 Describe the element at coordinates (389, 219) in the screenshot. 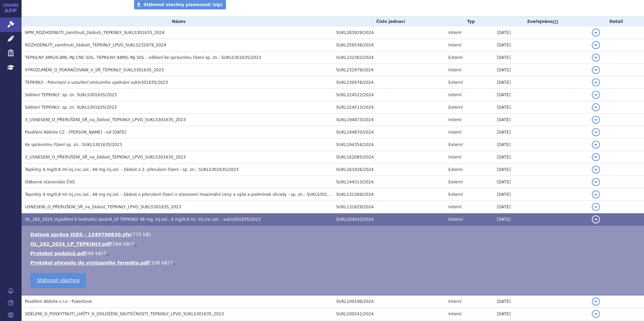

I see `td: SUKL104543/2024` at that location.